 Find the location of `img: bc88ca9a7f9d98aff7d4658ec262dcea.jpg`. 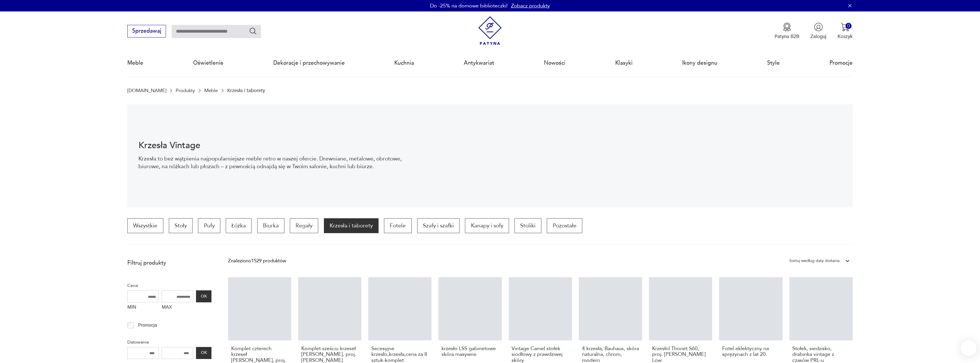

img: bc88ca9a7f9d98aff7d4658ec262dcea.jpg is located at coordinates (634, 156).